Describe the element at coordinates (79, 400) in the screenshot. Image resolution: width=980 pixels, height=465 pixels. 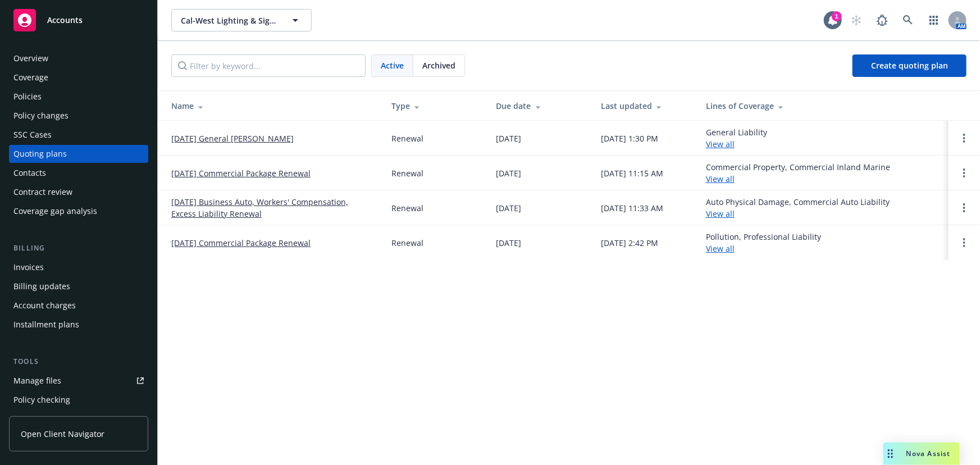
I see `a: Policy checking` at that location.